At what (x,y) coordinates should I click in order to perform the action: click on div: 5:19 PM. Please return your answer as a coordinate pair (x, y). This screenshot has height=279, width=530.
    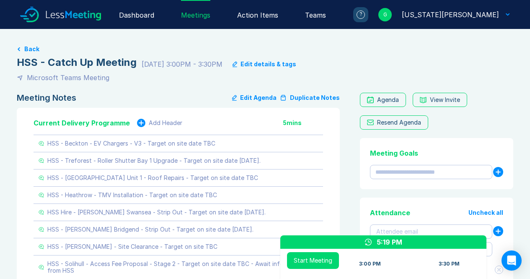
    Looking at the image, I should click on (389, 242).